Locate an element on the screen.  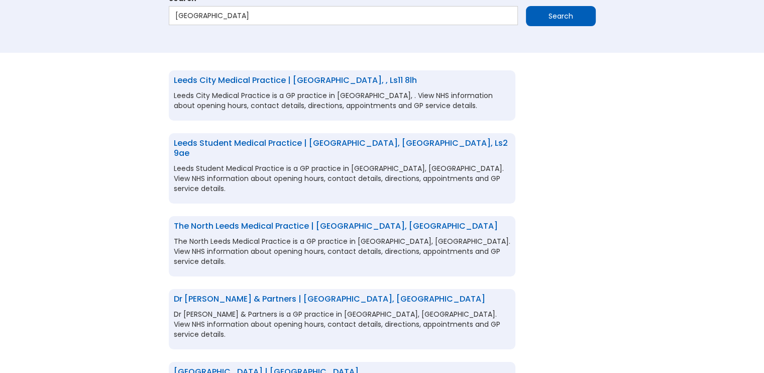
input: Search is located at coordinates (561, 16).